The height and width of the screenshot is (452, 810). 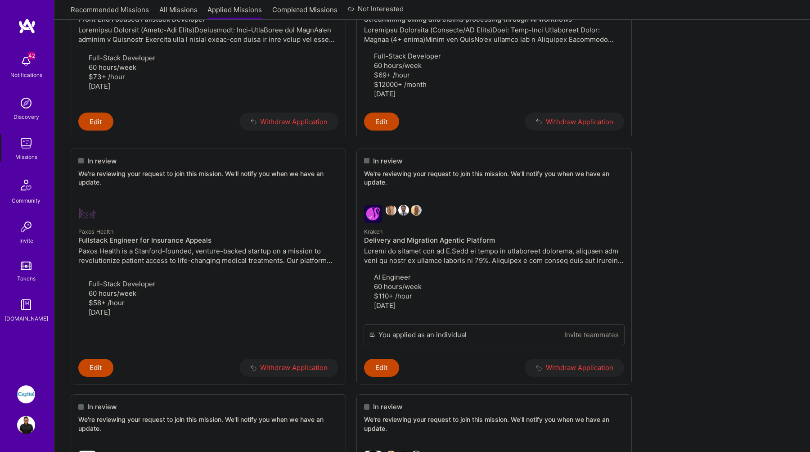 I want to click on img: Daniel Scain, so click(x=404, y=210).